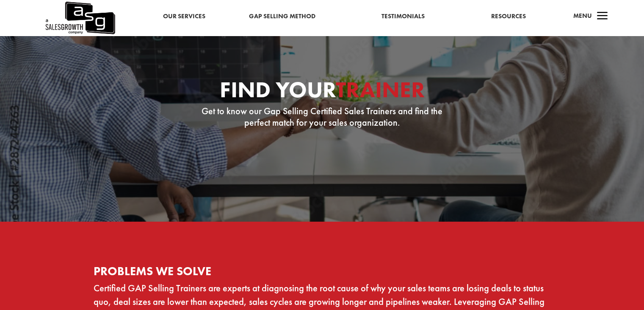 Image resolution: width=644 pixels, height=310 pixels. I want to click on a: Resources, so click(508, 16).